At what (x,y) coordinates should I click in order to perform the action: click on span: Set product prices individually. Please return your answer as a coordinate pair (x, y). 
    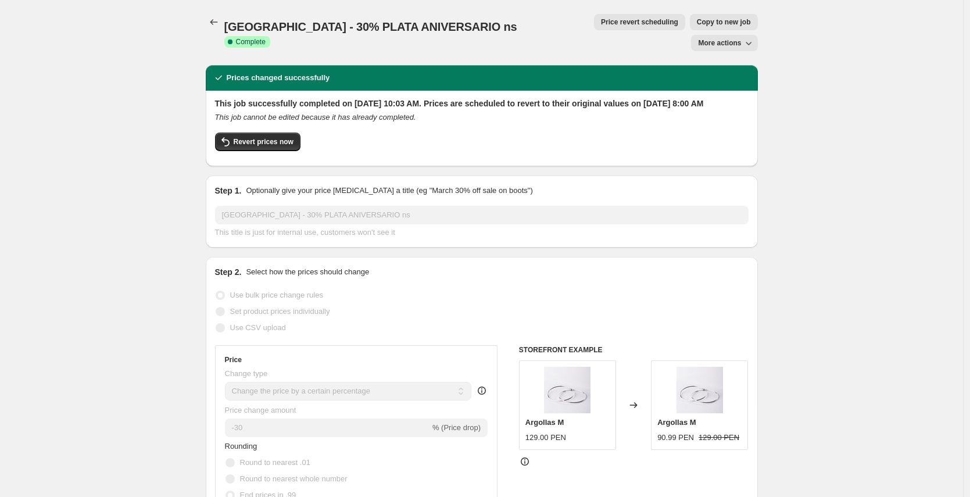
    Looking at the image, I should click on (280, 311).